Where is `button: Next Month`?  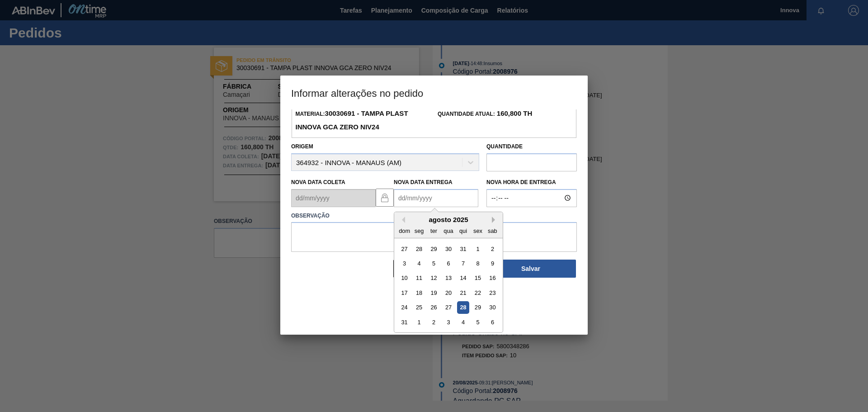
button: Next Month is located at coordinates (495, 220).